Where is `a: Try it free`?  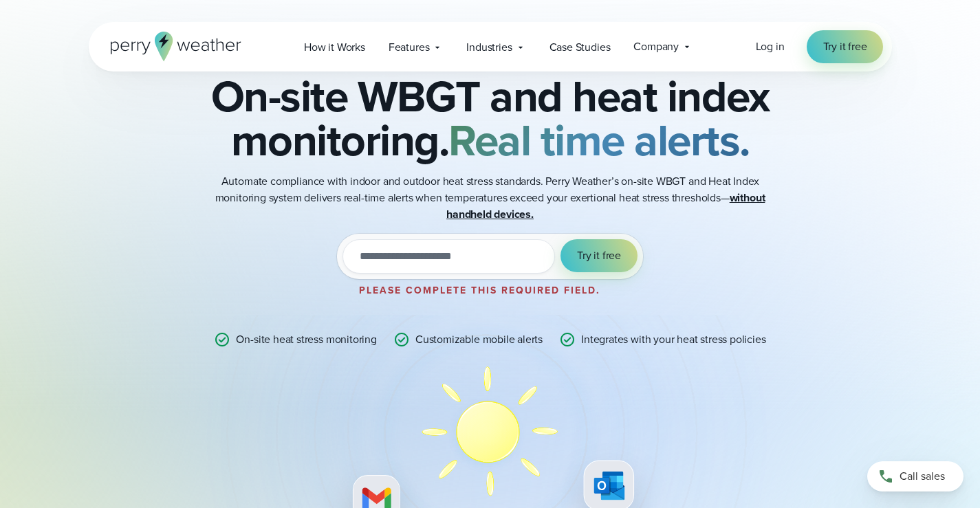 a: Try it free is located at coordinates (845, 47).